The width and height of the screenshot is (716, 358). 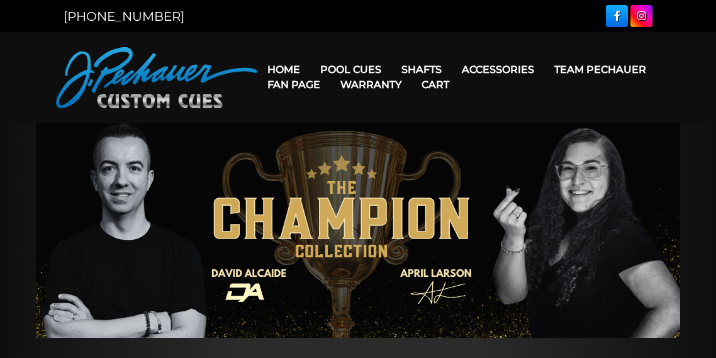 I want to click on a: Warranty, so click(x=370, y=84).